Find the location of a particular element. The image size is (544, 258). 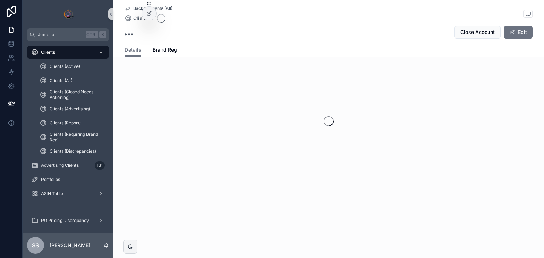

button: Jump to...CtrlK is located at coordinates (68, 35).